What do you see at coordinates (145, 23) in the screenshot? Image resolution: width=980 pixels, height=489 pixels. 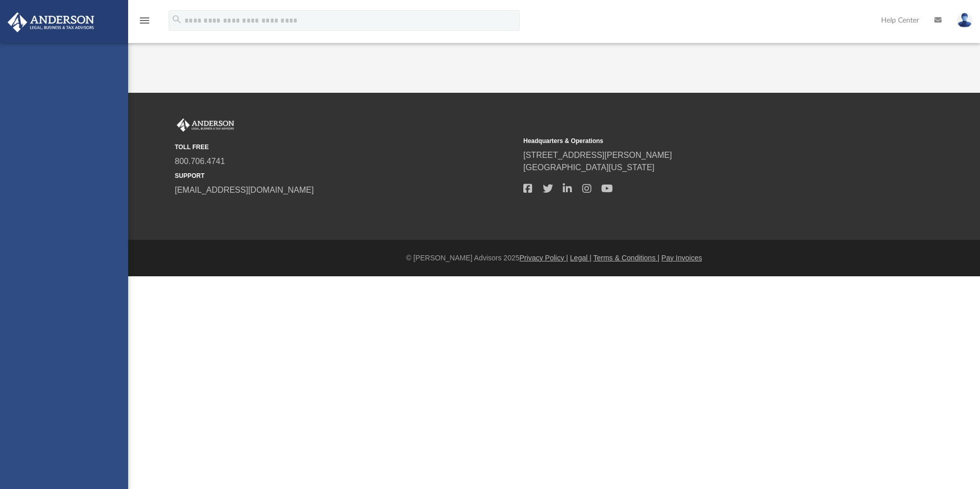 I see `a: menu` at bounding box center [145, 23].